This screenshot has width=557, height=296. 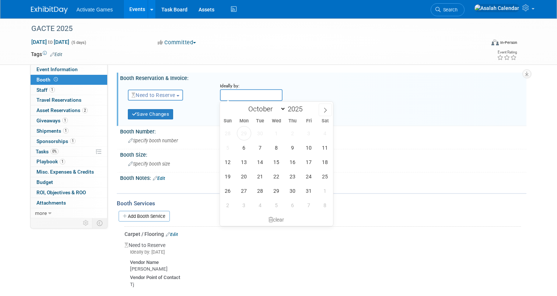 What do you see at coordinates (47, 151) in the screenshot?
I see `span: Tasks` at bounding box center [47, 151].